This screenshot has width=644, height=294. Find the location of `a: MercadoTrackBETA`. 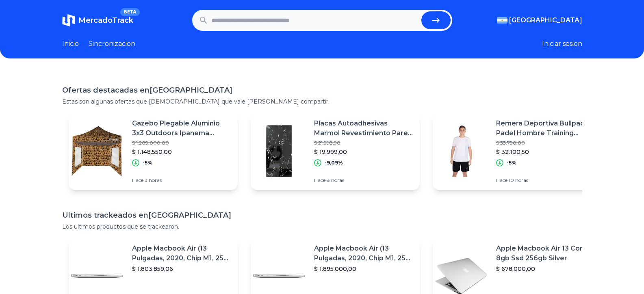

a: MercadoTrackBETA is located at coordinates (98, 20).